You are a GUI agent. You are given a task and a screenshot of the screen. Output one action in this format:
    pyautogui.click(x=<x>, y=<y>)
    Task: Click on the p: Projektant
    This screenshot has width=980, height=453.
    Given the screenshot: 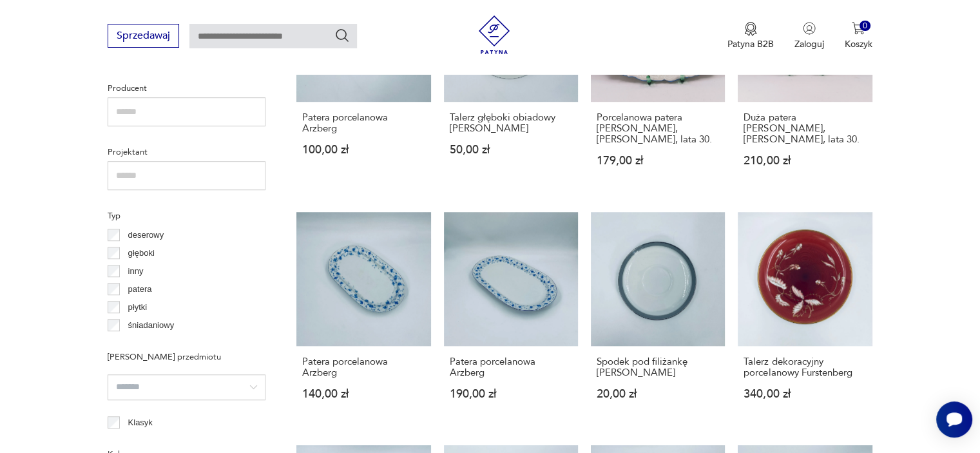 What is the action you would take?
    pyautogui.click(x=186, y=152)
    